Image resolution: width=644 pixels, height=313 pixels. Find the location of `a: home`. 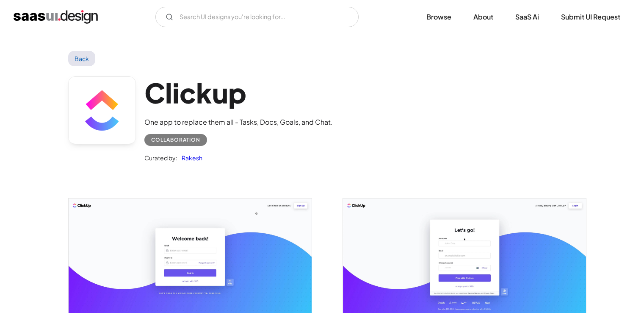

a: home is located at coordinates (56, 17).